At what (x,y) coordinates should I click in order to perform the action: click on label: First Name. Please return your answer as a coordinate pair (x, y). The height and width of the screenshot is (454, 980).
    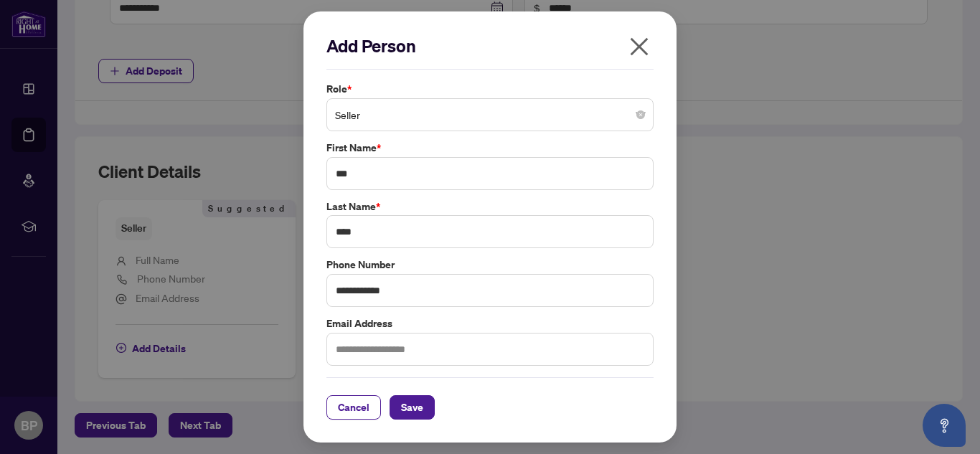
    Looking at the image, I should click on (490, 148).